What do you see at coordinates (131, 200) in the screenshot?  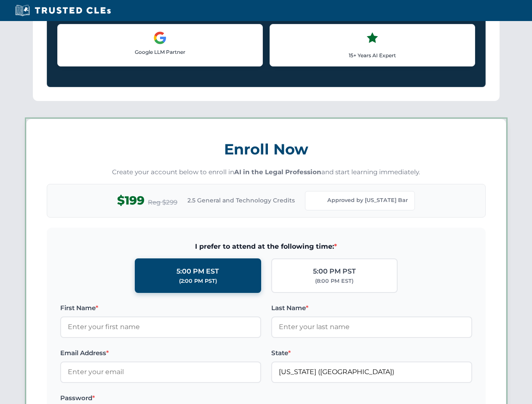 I see `span: $199` at bounding box center [131, 200].